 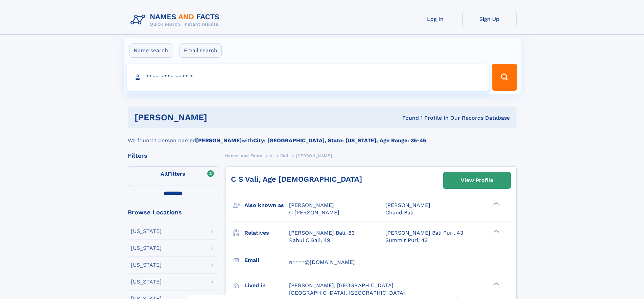 I want to click on label: Email search, so click(x=201, y=50).